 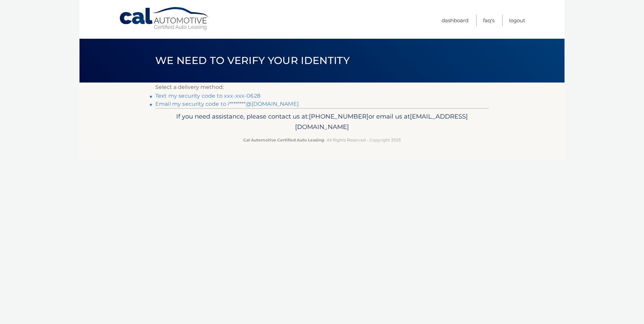 I want to click on a: Dashboard, so click(x=455, y=20).